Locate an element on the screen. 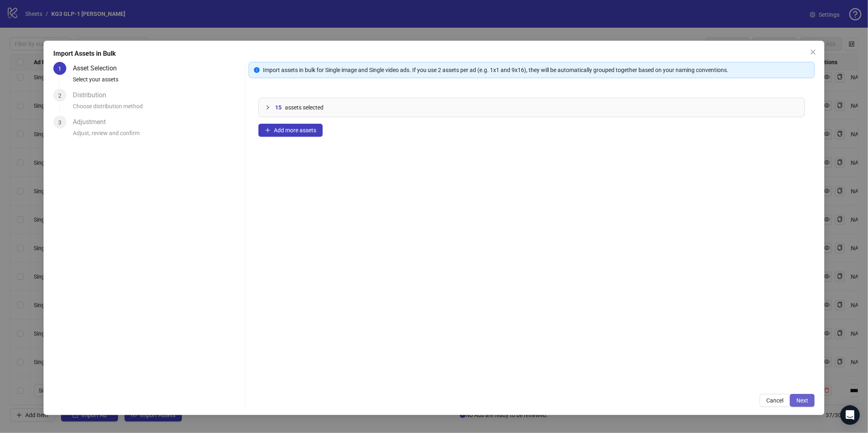 Image resolution: width=868 pixels, height=433 pixels. div: Adjustment is located at coordinates (92, 122).